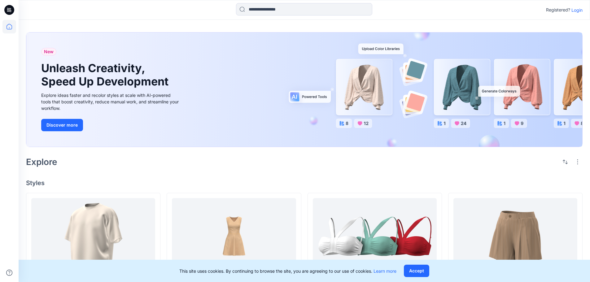 This screenshot has width=590, height=282. What do you see at coordinates (304, 183) in the screenshot?
I see `h4: Styles` at bounding box center [304, 183].